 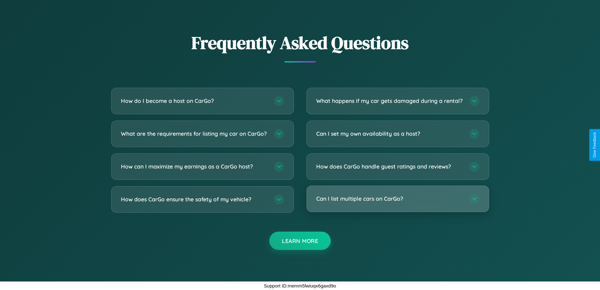 What do you see at coordinates (595, 145) in the screenshot?
I see `div: Give Feedback` at bounding box center [595, 145].